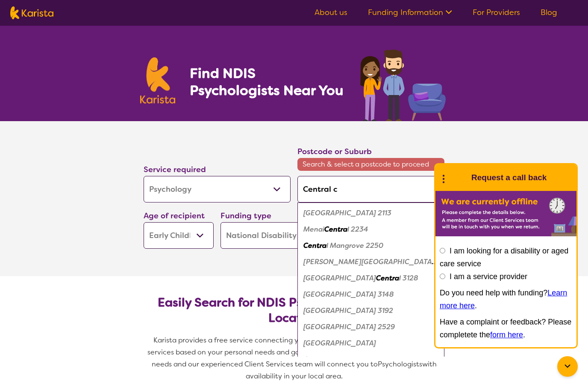 The width and height of the screenshot is (588, 387). Describe the element at coordinates (507, 214) in the screenshot. I see `img: Karista offline chat form to request call back` at that location.